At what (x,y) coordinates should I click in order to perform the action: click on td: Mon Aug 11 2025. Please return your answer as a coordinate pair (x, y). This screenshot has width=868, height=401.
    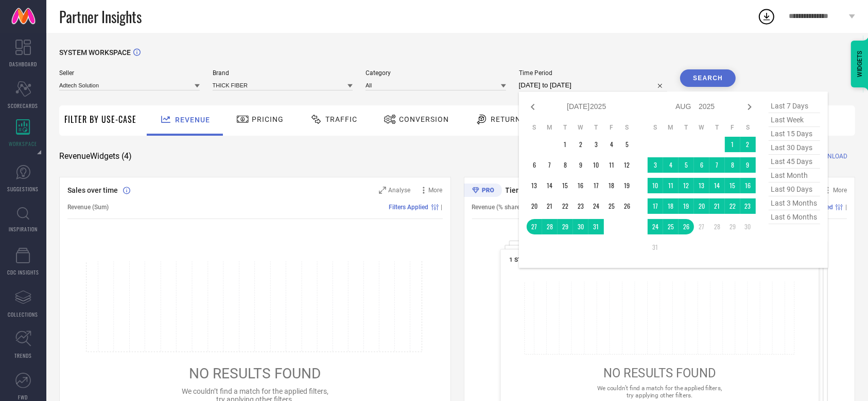
    Looking at the image, I should click on (671, 185).